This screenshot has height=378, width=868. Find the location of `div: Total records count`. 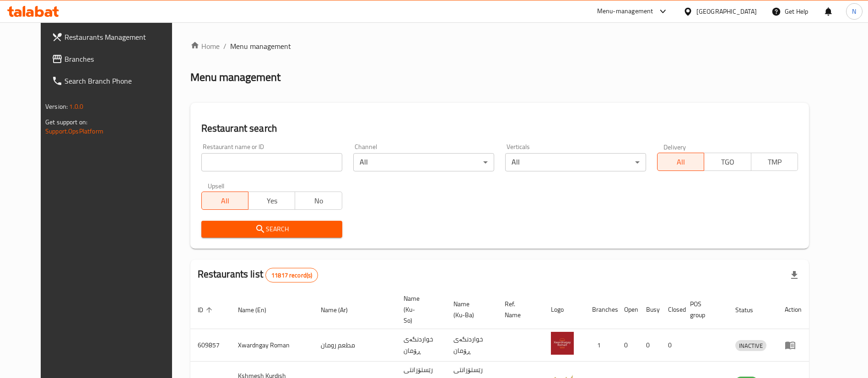

div: Total records count is located at coordinates (291, 275).